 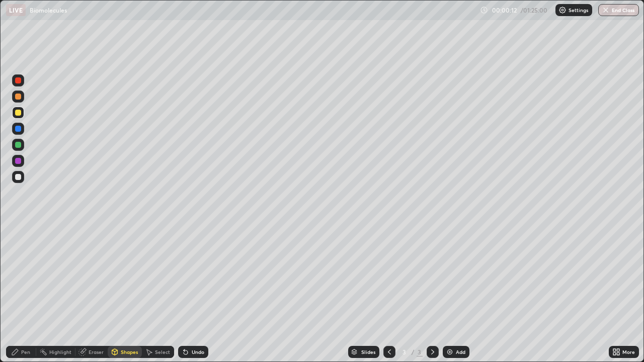 What do you see at coordinates (48, 10) in the screenshot?
I see `p: Biomolecules` at bounding box center [48, 10].